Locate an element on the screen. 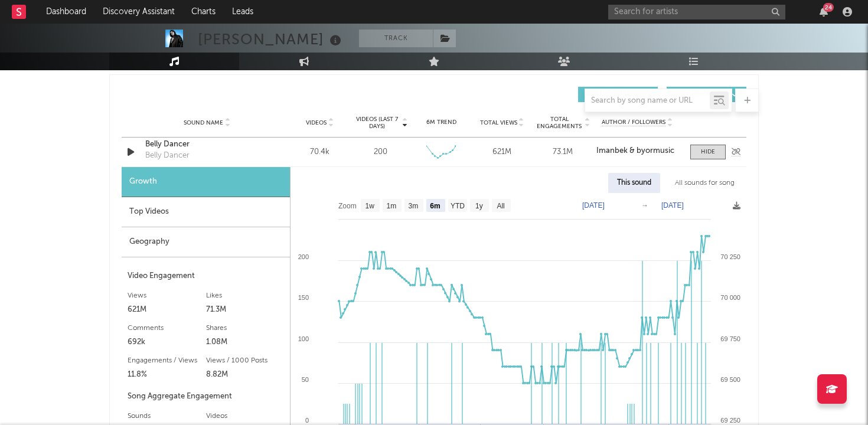 The height and width of the screenshot is (425, 868). div: All sounds for song is located at coordinates (705, 183).